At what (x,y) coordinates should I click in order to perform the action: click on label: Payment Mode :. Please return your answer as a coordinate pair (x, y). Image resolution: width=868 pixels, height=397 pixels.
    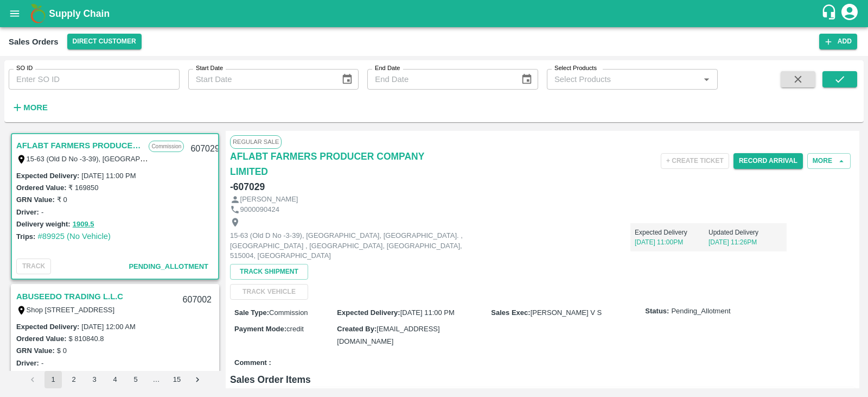
    Looking at the image, I should click on (260, 328).